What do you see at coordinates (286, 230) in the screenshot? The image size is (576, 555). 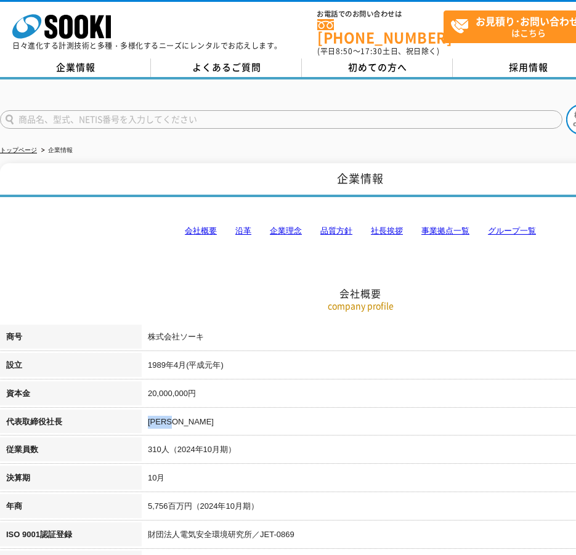 I see `a: 企業理念` at bounding box center [286, 230].